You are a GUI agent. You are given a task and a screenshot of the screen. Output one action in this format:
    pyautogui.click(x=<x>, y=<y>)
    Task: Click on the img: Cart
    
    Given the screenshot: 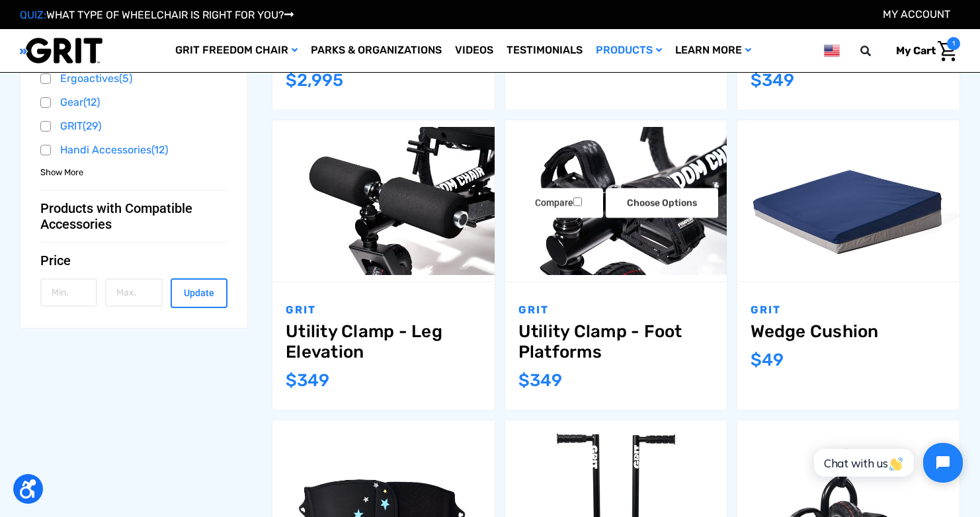 What is the action you would take?
    pyautogui.click(x=947, y=51)
    